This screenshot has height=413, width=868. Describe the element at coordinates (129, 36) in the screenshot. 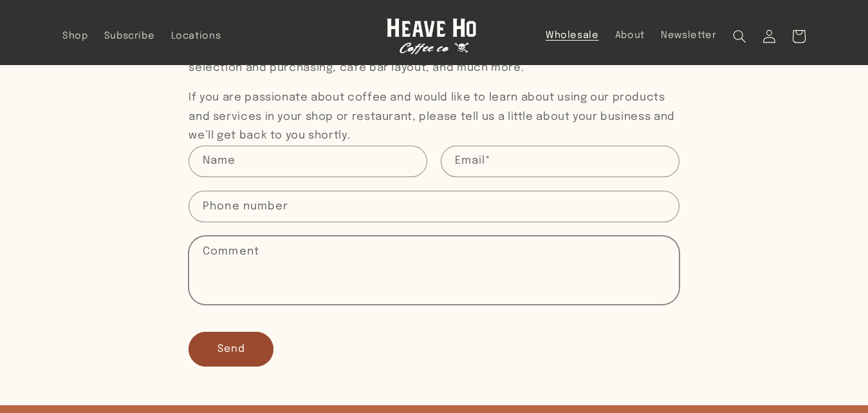

I see `span: Subscribe` at that location.